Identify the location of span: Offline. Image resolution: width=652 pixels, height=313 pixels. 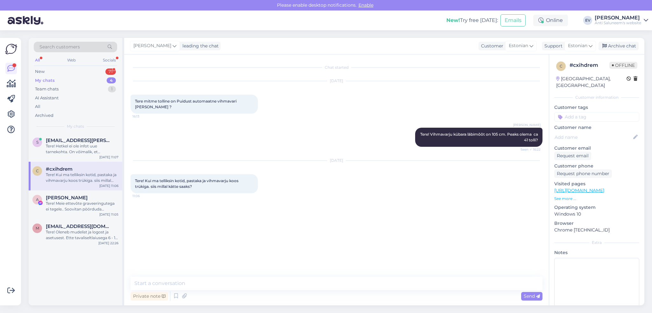
(623, 65).